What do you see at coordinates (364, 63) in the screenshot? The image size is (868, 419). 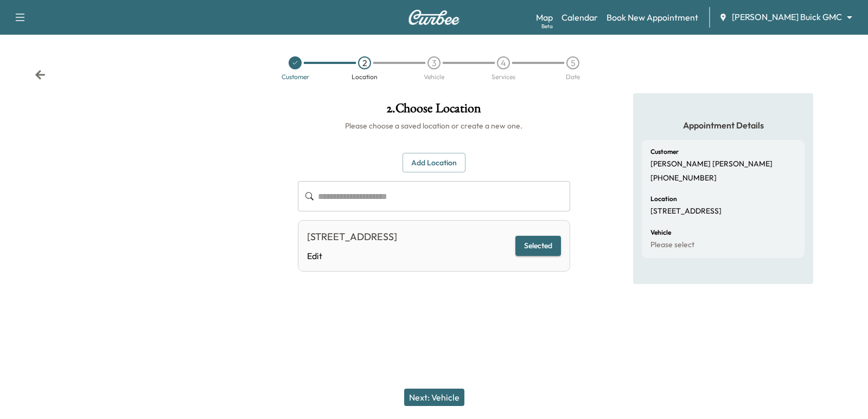 I see `div: 2` at bounding box center [364, 63].